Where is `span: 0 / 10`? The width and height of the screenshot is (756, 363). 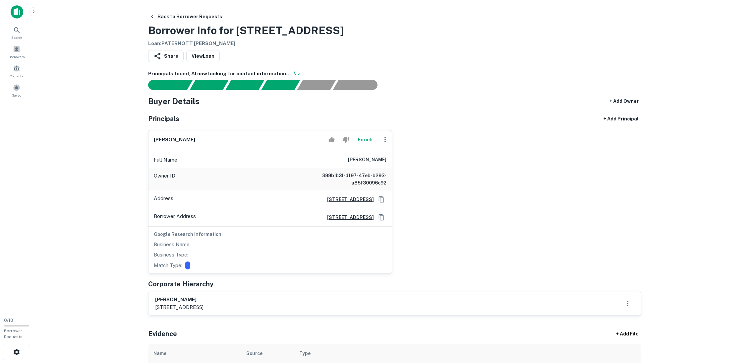
span: 0 / 10 is located at coordinates (9, 320).